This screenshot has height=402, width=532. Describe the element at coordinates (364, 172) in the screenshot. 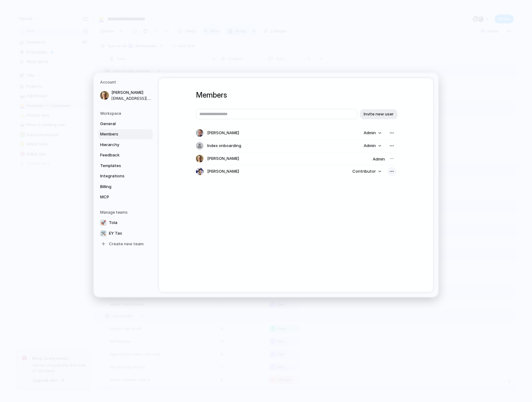

I see `span: Contributor` at that location.